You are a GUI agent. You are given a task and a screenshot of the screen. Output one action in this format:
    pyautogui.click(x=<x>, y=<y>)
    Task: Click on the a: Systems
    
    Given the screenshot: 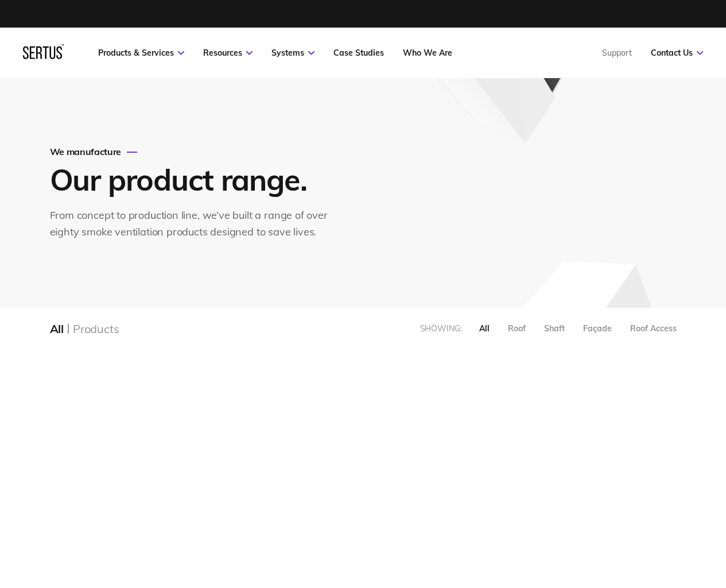 What is the action you would take?
    pyautogui.click(x=293, y=53)
    